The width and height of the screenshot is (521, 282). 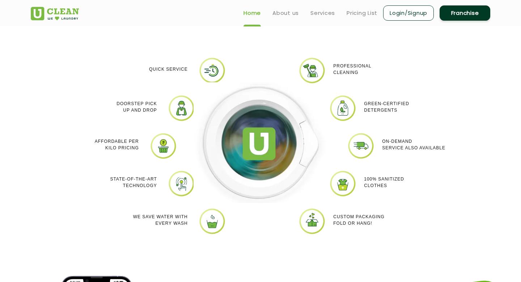 I want to click on p: State-of-the-art Technology, so click(x=133, y=182).